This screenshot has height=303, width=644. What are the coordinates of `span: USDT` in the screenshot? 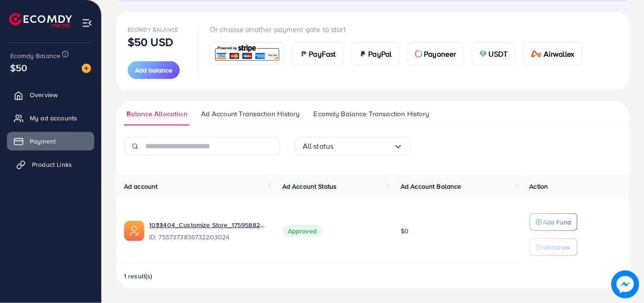 It's located at (498, 54).